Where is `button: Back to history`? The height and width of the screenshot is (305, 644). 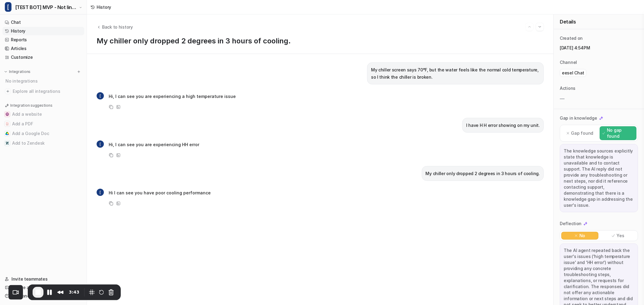
button: Back to history is located at coordinates (115, 27).